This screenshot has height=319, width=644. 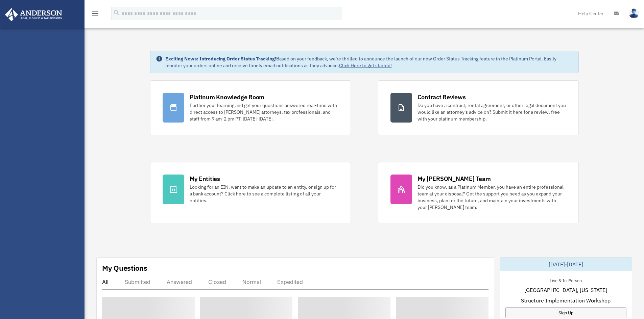 I want to click on a: Click Here to get started!, so click(x=365, y=65).